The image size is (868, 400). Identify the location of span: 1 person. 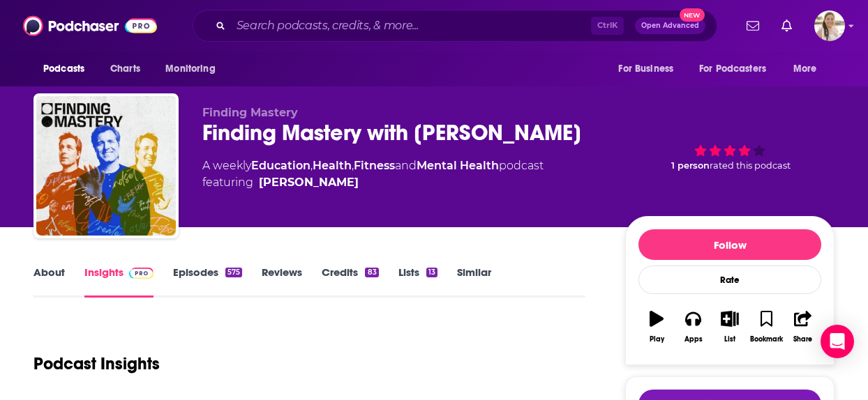
(690, 165).